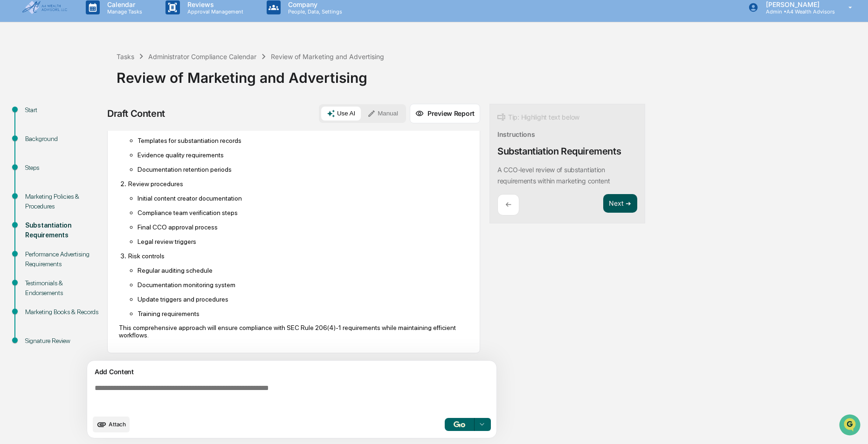 The image size is (868, 444). What do you see at coordinates (303, 155) in the screenshot?
I see `p: Evidence quality requirements` at bounding box center [303, 155].